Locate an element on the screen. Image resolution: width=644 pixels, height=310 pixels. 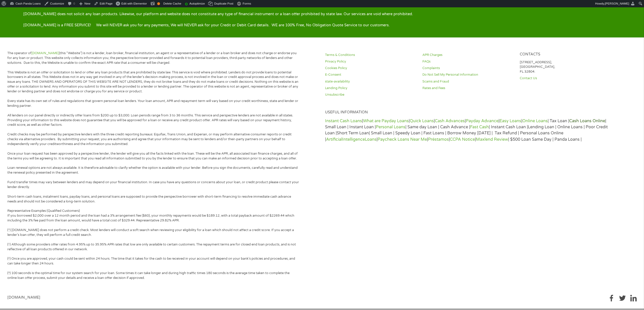
p: Fund transfer times may vary between lenders and may depend on your financial institution. In cas... is located at coordinates (153, 185).